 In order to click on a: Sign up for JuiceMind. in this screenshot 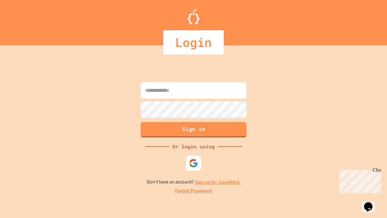, I will do `click(218, 182)`.